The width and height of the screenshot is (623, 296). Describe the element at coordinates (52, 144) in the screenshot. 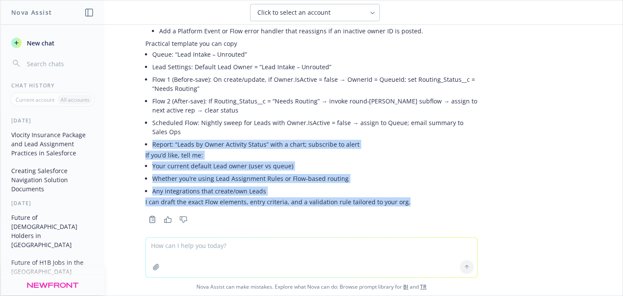

I see `button: Vlocity Insurance Package and Lead Assignment Practices in Salesforce` at that location.